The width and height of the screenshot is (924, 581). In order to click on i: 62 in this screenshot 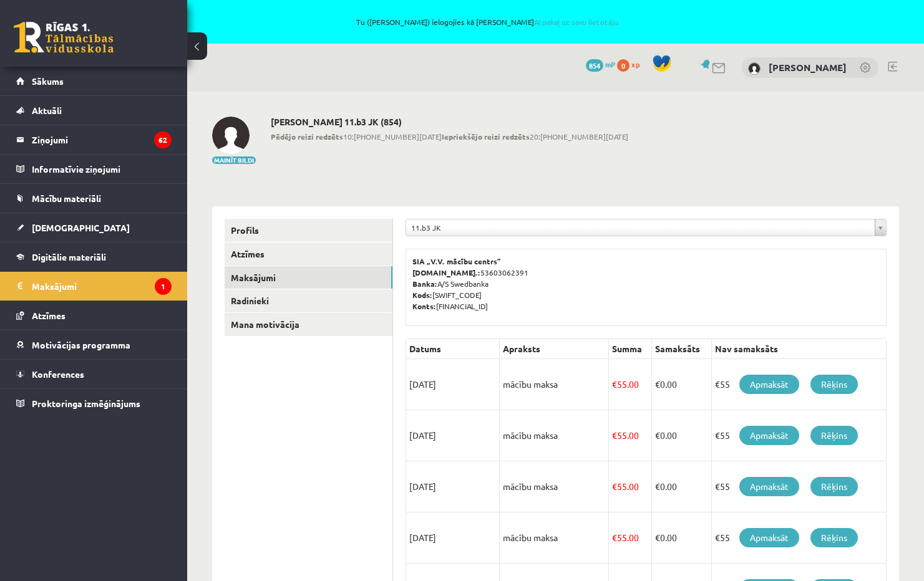, I will do `click(163, 140)`.